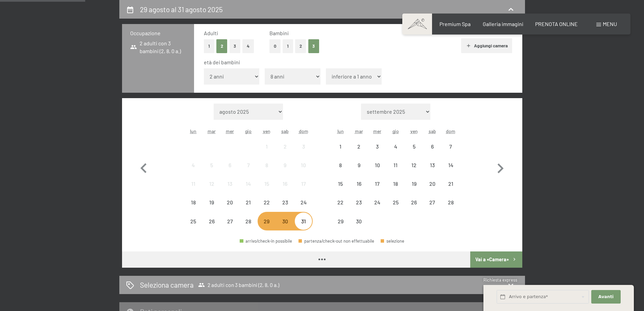 The width and height of the screenshot is (644, 311). I want to click on div: Wed Aug 13 2025, so click(230, 183).